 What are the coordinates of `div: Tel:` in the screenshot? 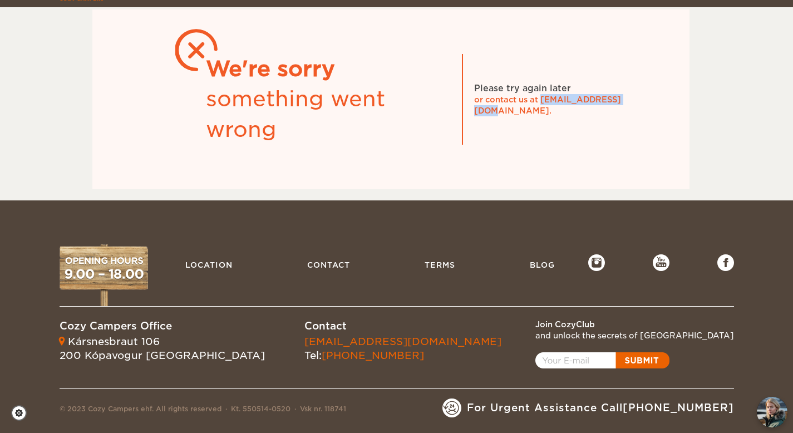 It's located at (403, 348).